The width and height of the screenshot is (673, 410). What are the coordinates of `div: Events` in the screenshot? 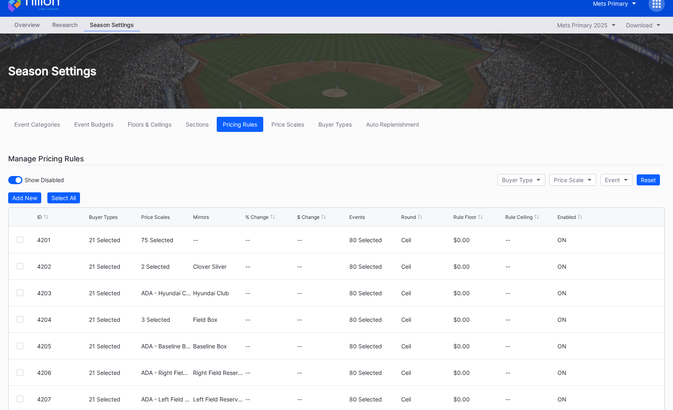 It's located at (357, 217).